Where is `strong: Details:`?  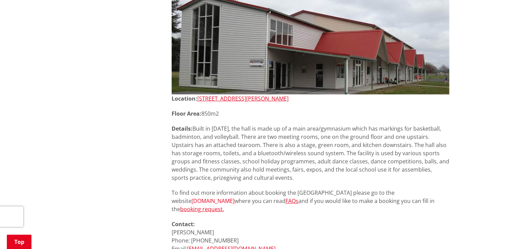
strong: Details: is located at coordinates (182, 129).